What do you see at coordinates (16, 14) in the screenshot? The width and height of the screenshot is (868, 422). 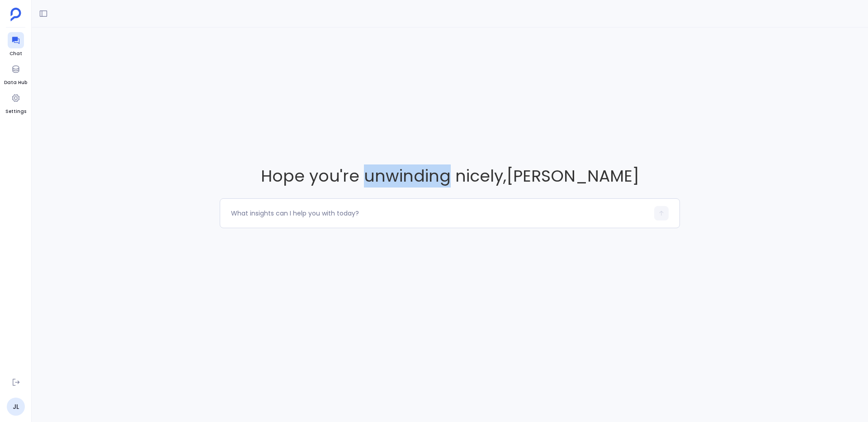 I see `img: petavue logo` at bounding box center [16, 14].